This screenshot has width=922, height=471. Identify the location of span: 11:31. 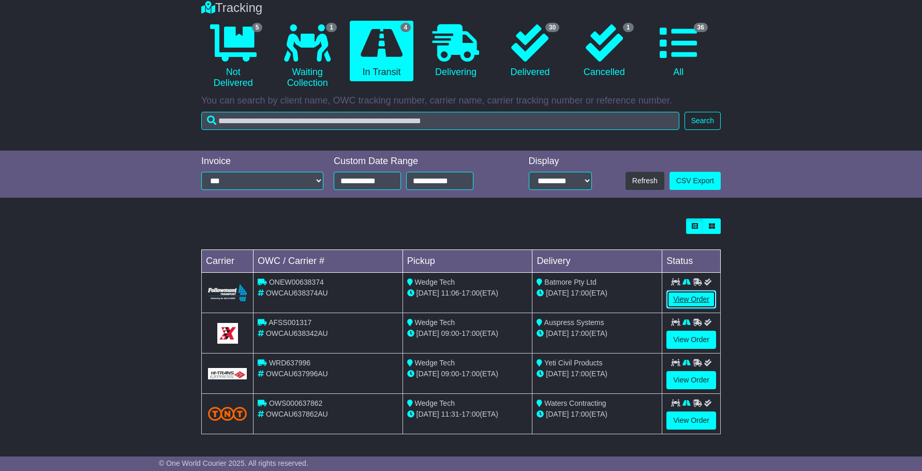
(450, 414).